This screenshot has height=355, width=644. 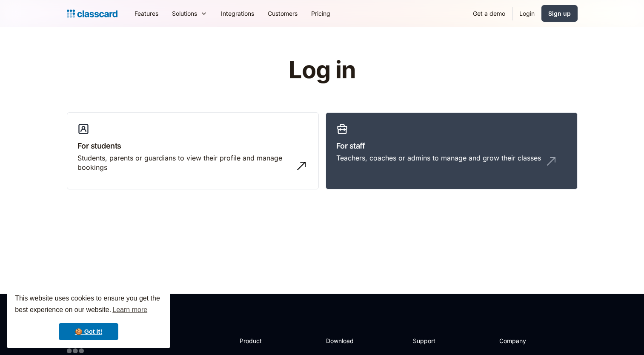 What do you see at coordinates (89, 316) in the screenshot?
I see `div: cookieconsent` at bounding box center [89, 316].